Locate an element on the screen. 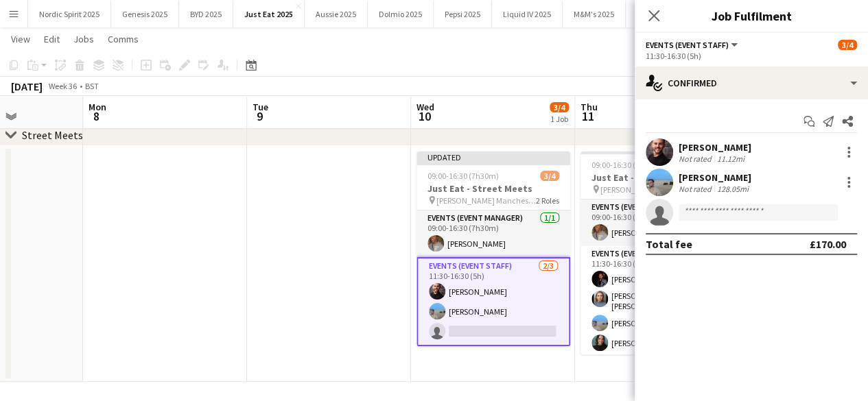 This screenshot has width=868, height=401. div: Confirmed is located at coordinates (751, 83).